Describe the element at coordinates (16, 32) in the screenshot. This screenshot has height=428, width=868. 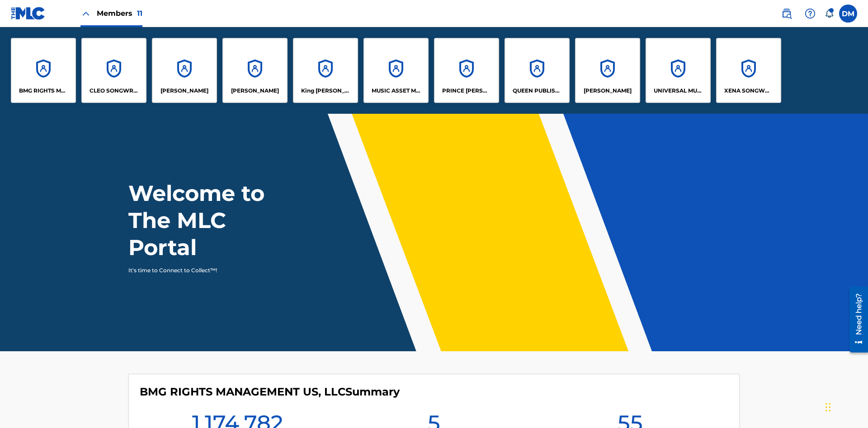
I see `div: Need help?` at that location.